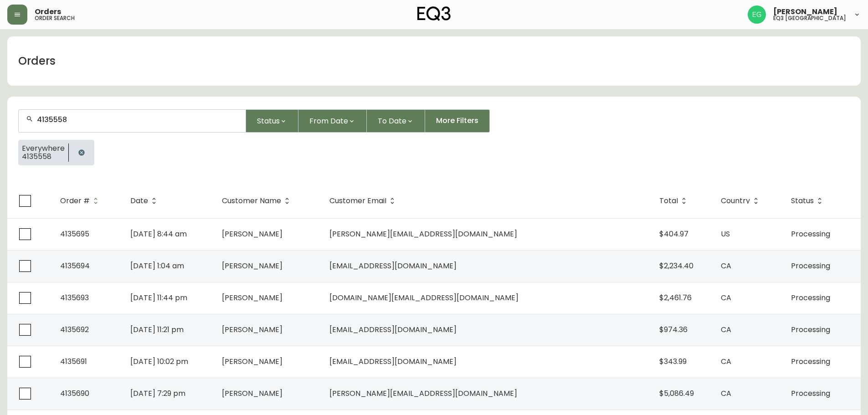 The width and height of the screenshot is (868, 415). Describe the element at coordinates (434, 13) in the screenshot. I see `img: logo` at that location.